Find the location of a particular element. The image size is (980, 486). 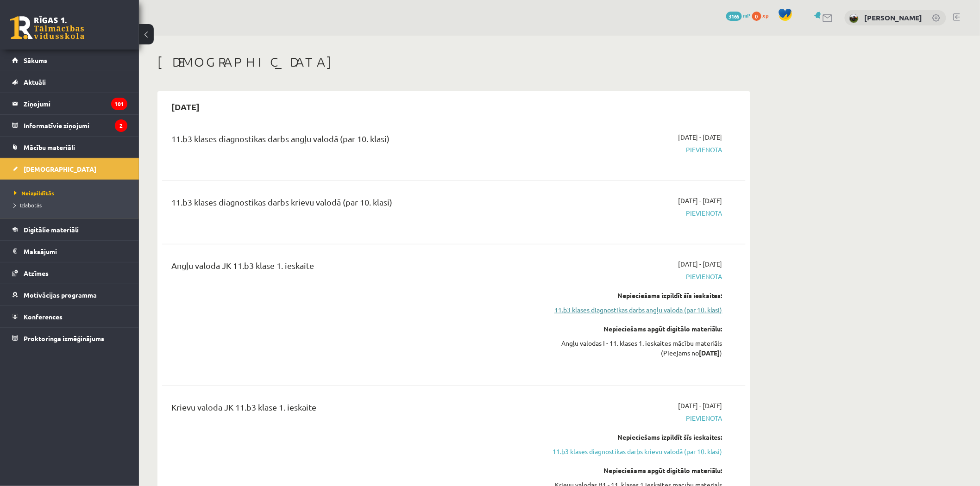

span: 0 is located at coordinates (757, 16).